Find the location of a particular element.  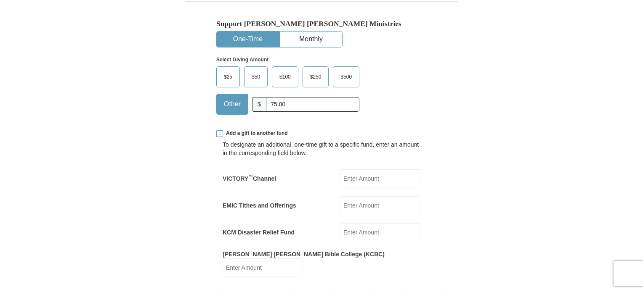

span: $250 is located at coordinates (315, 77).